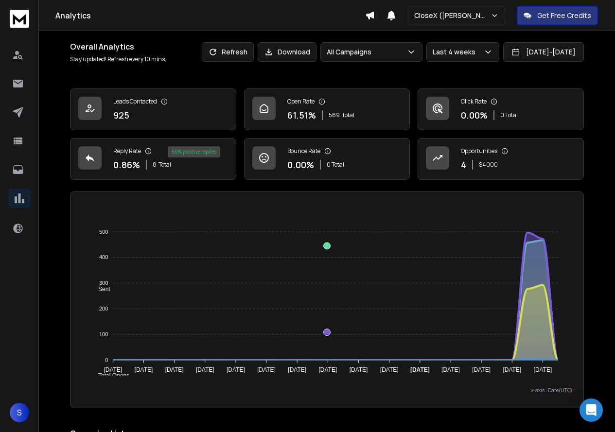 The image size is (615, 432). What do you see at coordinates (473, 102) in the screenshot?
I see `p: Click Rate` at bounding box center [473, 102].